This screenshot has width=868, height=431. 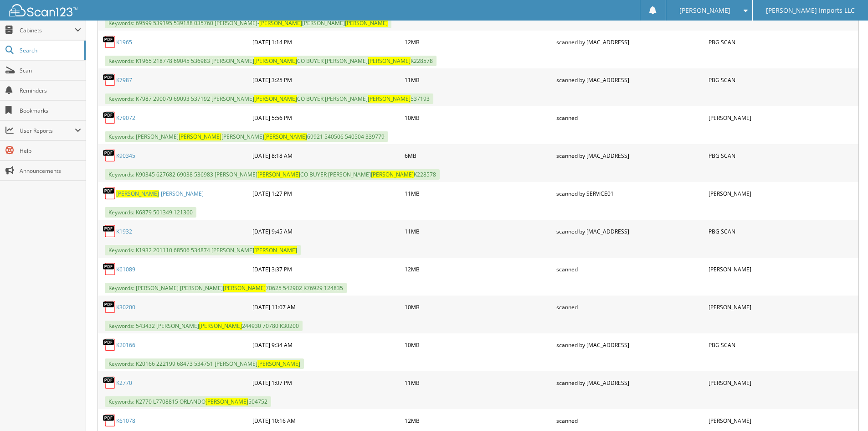 I want to click on span: Search, so click(x=49, y=50).